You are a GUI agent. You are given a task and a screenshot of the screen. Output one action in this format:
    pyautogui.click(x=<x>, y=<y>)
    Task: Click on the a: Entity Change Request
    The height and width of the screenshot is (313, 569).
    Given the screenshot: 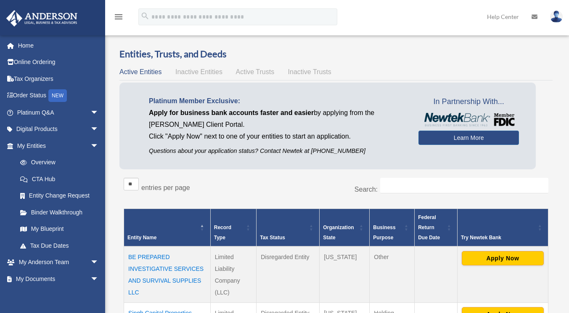 What is the action you would take?
    pyautogui.click(x=59, y=196)
    